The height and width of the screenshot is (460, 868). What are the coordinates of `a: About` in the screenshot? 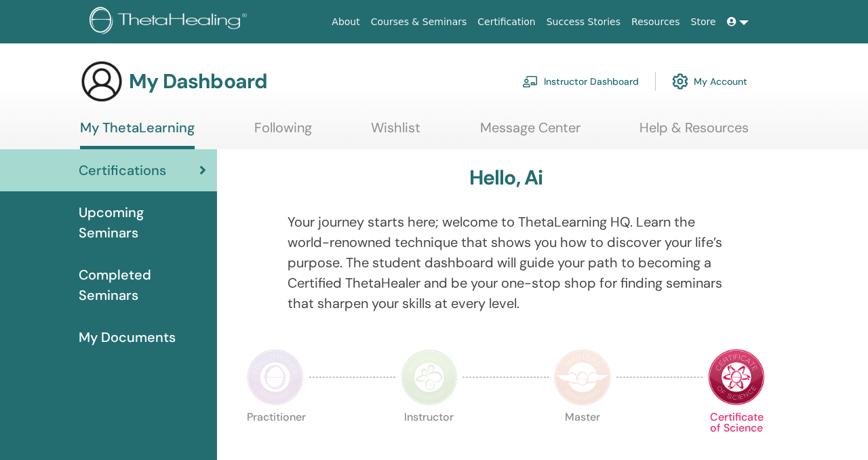 It's located at (345, 21).